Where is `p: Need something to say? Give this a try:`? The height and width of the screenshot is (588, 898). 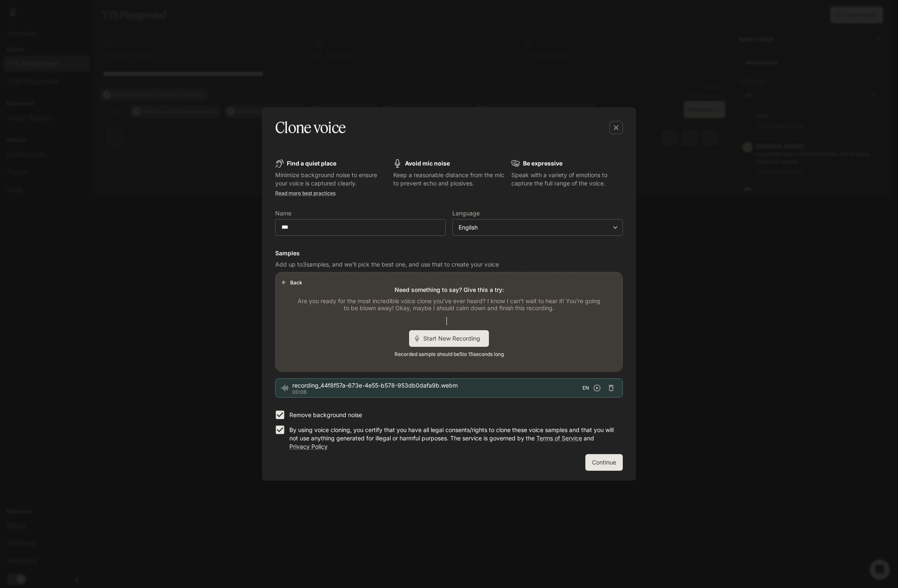 p: Need something to say? Give this a try: is located at coordinates (449, 290).